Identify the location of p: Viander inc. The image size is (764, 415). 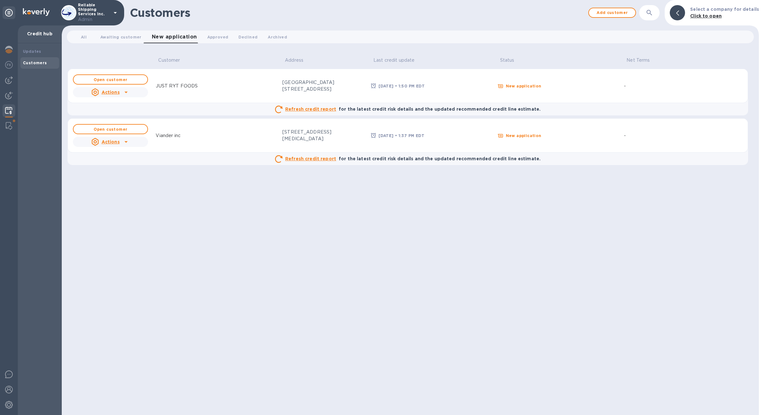
(168, 136).